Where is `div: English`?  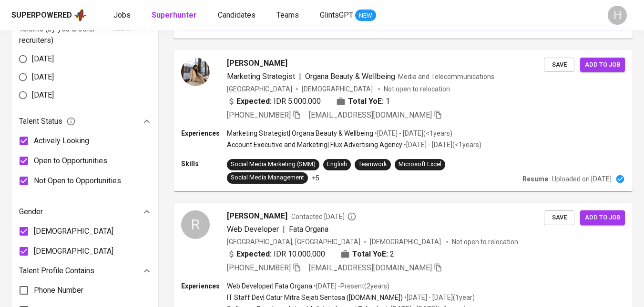 div: English is located at coordinates (337, 164).